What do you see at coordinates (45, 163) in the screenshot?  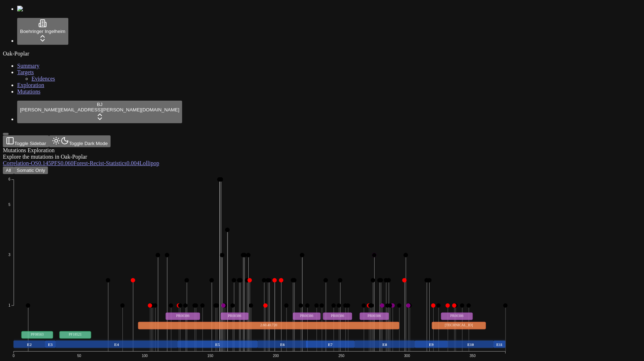 I see `span: 0.144620105677524` at bounding box center [45, 163].